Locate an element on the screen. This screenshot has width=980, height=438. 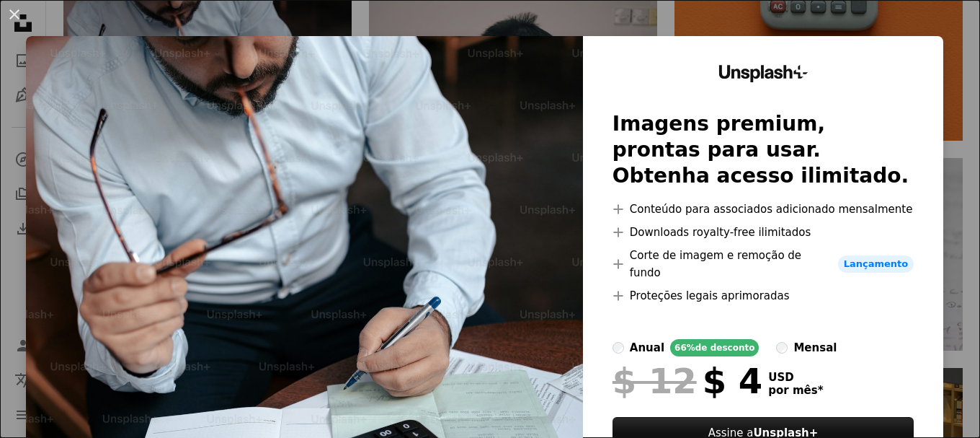
input: anual66%de desconto is located at coordinates (618, 348).